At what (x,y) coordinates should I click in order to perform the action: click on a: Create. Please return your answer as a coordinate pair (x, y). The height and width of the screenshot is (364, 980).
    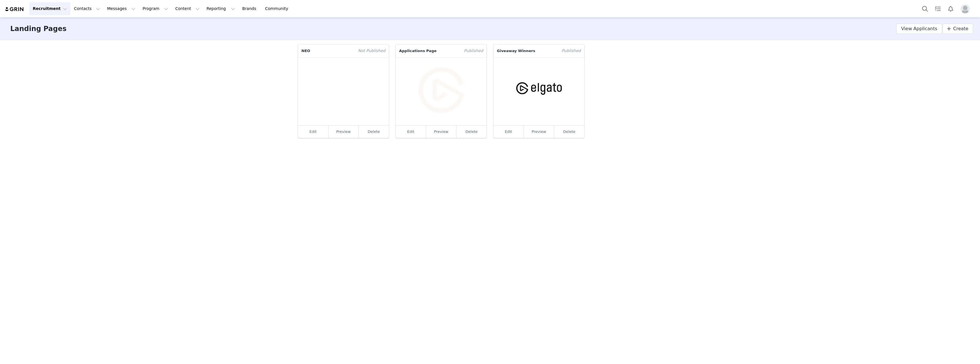
    Looking at the image, I should click on (957, 29).